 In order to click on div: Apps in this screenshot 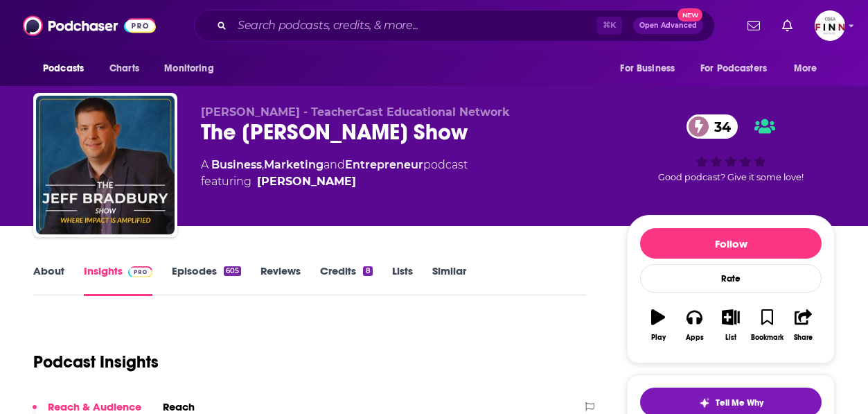, I will do `click(695, 338)`.